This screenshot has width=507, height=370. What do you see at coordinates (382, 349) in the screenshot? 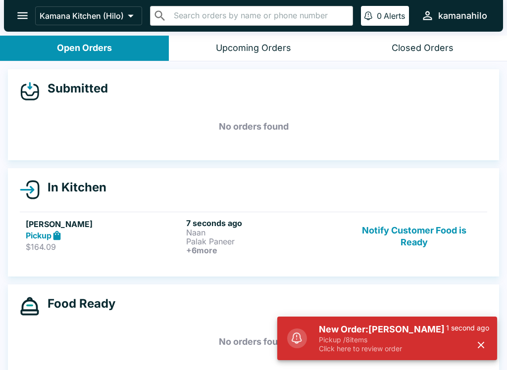
I see `p: Click here to review order` at bounding box center [382, 349].